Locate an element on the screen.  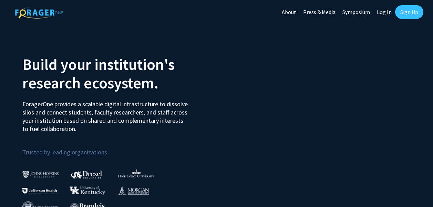
a: Sign Up is located at coordinates (409, 12).